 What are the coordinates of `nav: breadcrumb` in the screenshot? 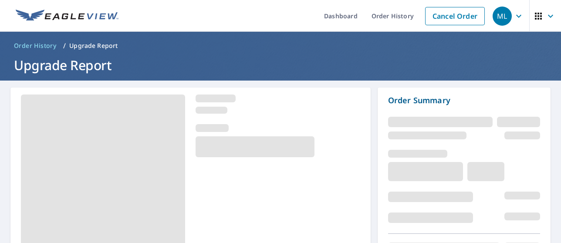 It's located at (281, 46).